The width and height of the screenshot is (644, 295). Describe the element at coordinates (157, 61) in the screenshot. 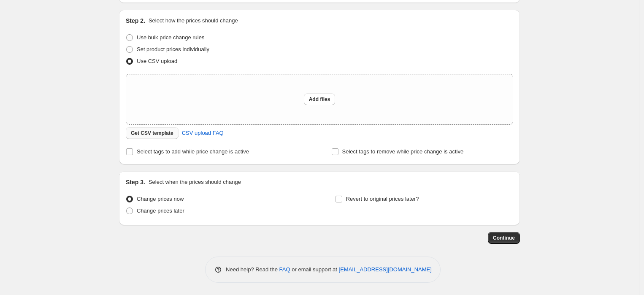

I see `span: Use CSV upload` at that location.